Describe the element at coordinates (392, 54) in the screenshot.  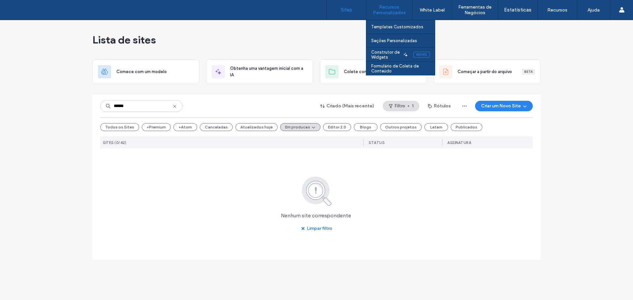
I see `a: Construtor de Widgets` at that location.